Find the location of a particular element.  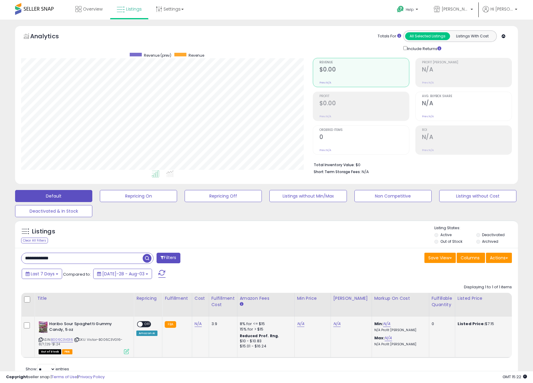

h5: Listings is located at coordinates (43, 232).